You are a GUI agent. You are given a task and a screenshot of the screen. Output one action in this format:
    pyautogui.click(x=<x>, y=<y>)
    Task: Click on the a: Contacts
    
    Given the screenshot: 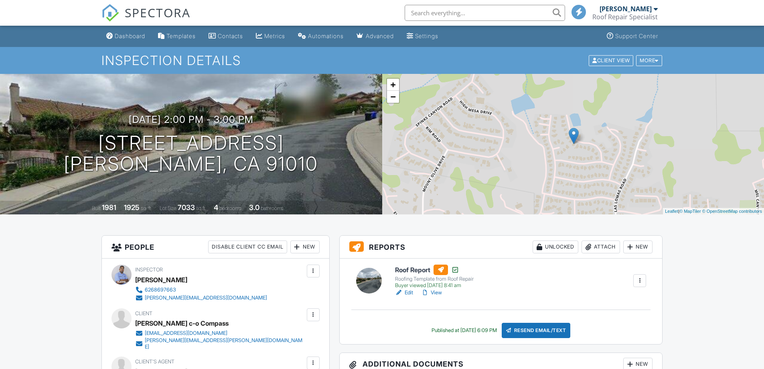 What is the action you would take?
    pyautogui.click(x=226, y=36)
    